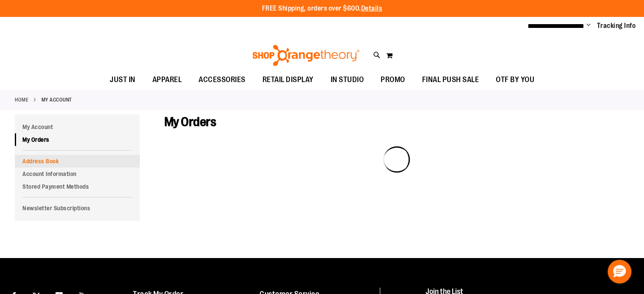  Describe the element at coordinates (77, 162) in the screenshot. I see `a: Address Book` at that location.